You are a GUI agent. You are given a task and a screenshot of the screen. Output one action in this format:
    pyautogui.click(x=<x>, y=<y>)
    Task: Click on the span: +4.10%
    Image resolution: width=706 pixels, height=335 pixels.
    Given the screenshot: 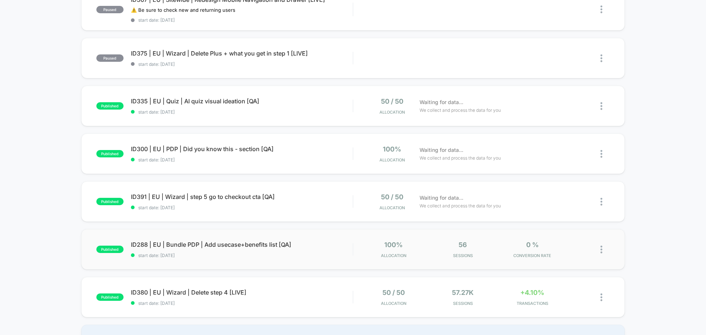 What is the action you would take?
    pyautogui.click(x=532, y=292)
    